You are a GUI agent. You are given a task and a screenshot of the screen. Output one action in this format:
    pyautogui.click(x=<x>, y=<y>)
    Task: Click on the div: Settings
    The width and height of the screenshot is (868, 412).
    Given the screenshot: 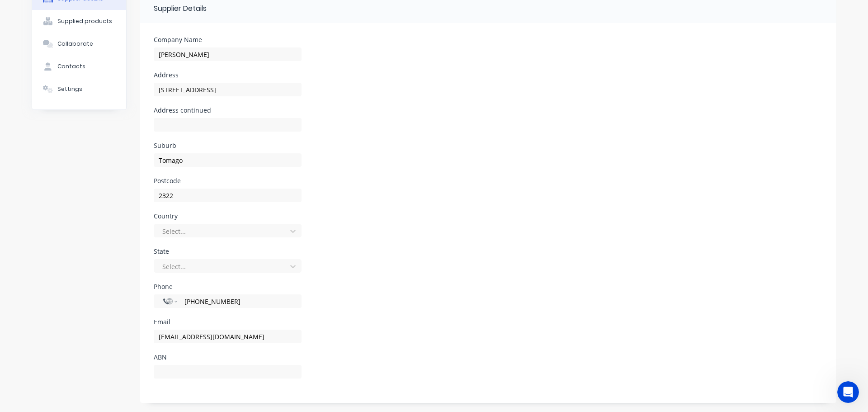 What is the action you would take?
    pyautogui.click(x=69, y=89)
    